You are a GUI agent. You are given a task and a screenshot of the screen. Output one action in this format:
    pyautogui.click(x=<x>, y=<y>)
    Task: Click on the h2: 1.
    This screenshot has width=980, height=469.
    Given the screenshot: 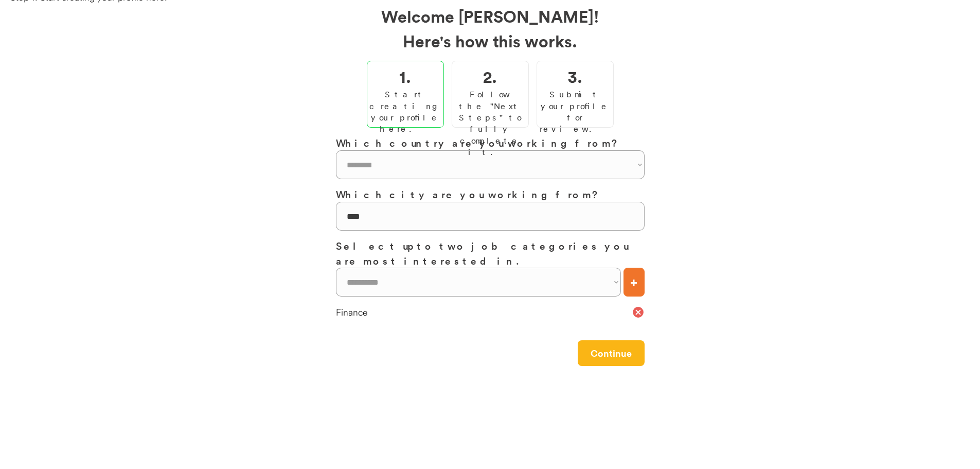 What is the action you would take?
    pyautogui.click(x=405, y=76)
    